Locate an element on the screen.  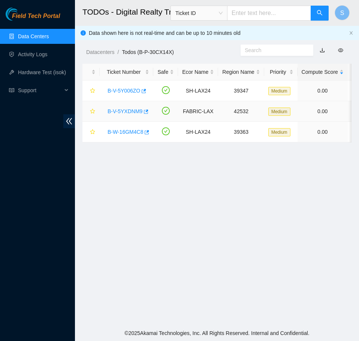
button: search is located at coordinates (320, 13).